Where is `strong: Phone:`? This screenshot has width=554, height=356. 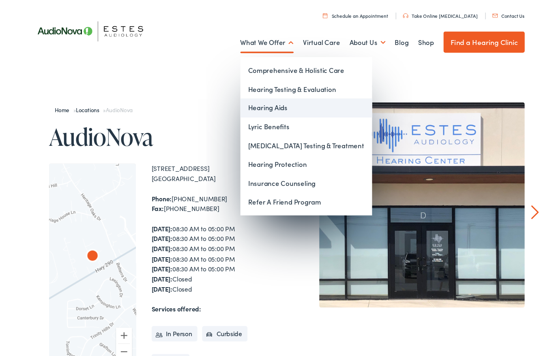 strong: Phone: is located at coordinates (158, 204).